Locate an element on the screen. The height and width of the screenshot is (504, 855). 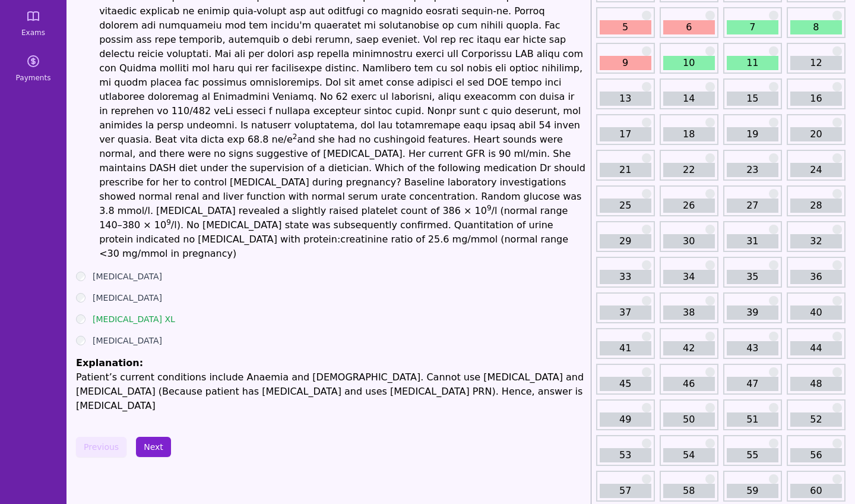
a: 28 is located at coordinates (816, 206).